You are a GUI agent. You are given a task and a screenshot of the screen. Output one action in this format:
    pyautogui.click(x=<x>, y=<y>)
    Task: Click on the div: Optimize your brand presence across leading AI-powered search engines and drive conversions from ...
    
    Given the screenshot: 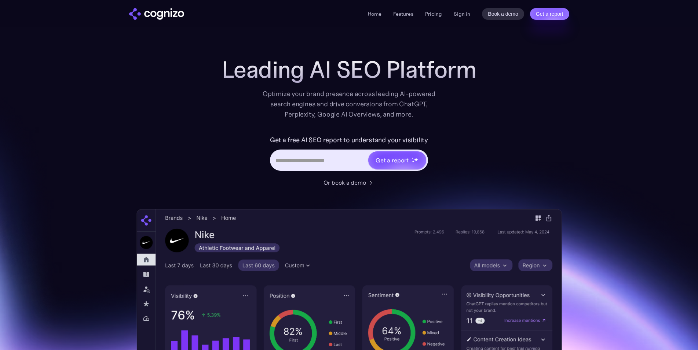 What is the action you would take?
    pyautogui.click(x=349, y=104)
    